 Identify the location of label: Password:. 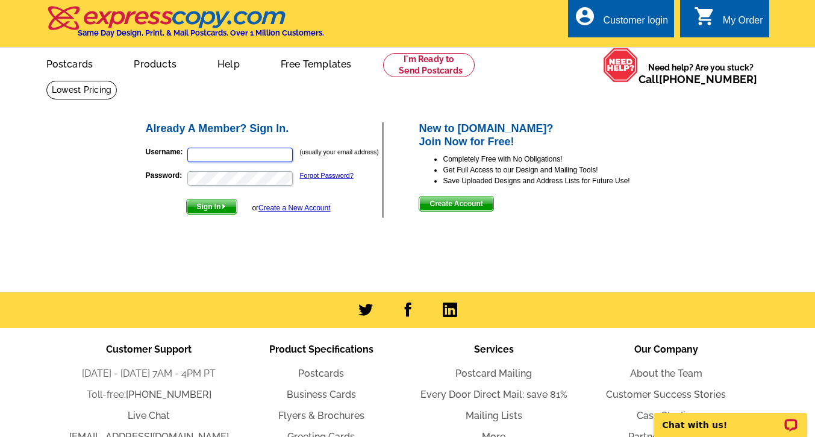
(166, 175).